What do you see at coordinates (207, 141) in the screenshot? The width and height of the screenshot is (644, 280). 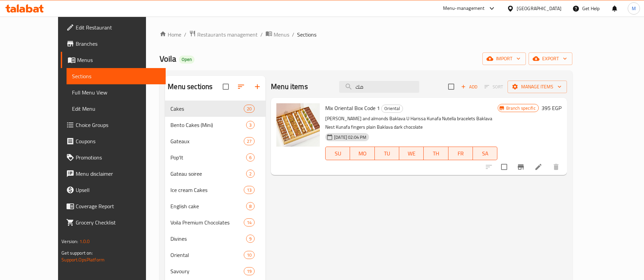 I see `div: Gateaux` at bounding box center [207, 141].